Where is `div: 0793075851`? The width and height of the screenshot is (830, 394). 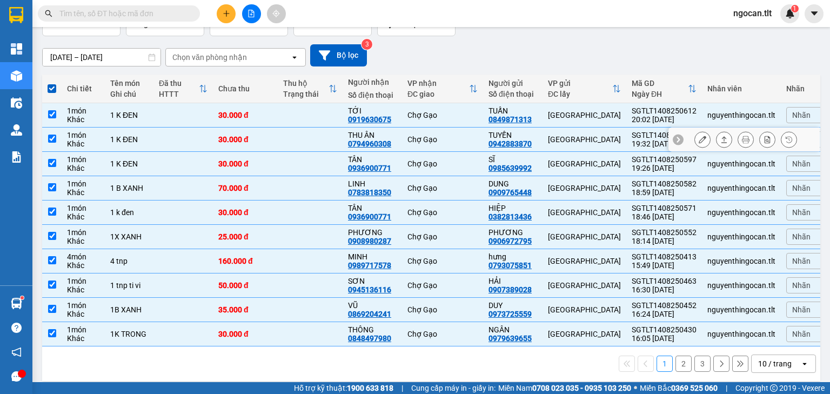
div: 0793075851 is located at coordinates (510, 265).